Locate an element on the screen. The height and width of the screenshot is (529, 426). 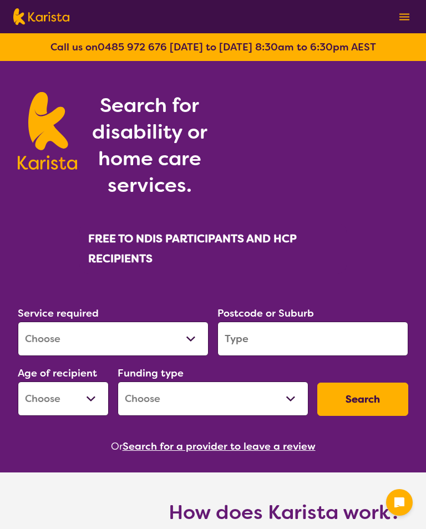
img: menu is located at coordinates (404, 17).